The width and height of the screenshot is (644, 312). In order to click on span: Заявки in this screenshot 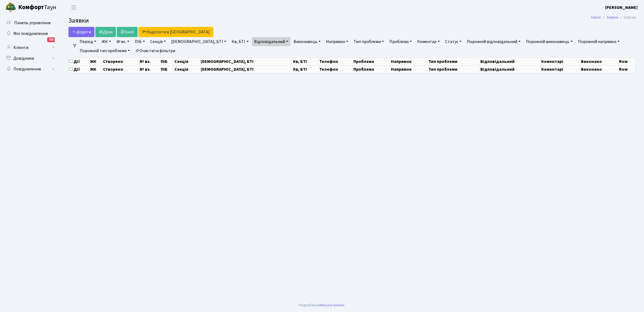, I will do `click(79, 21)`.